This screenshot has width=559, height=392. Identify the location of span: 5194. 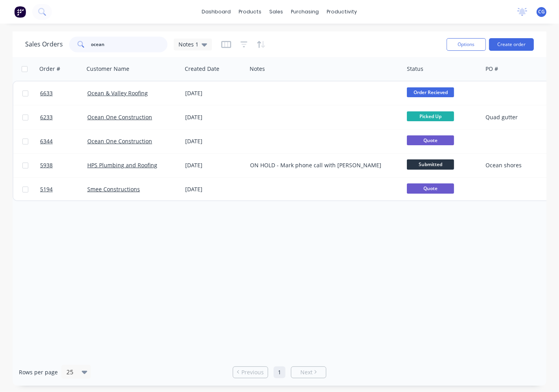
(47, 189).